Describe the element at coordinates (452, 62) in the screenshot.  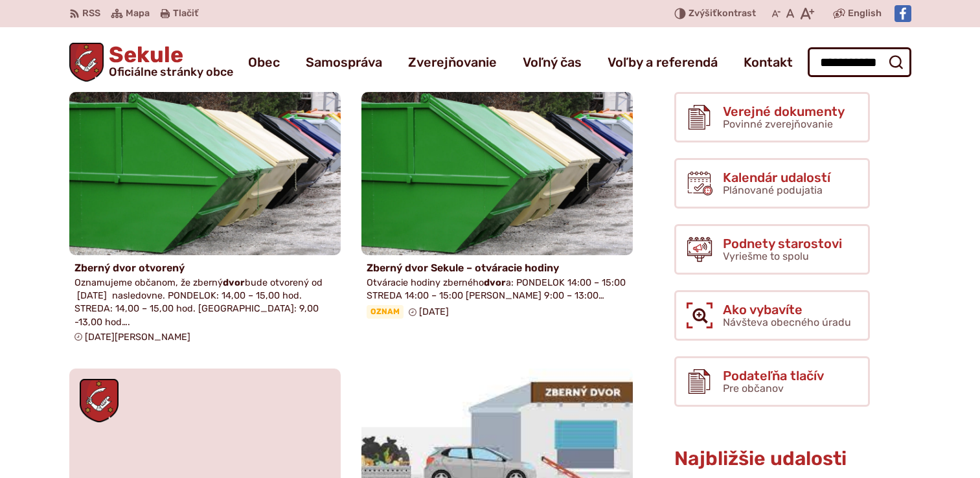
I see `a: Zverejňovanie` at that location.